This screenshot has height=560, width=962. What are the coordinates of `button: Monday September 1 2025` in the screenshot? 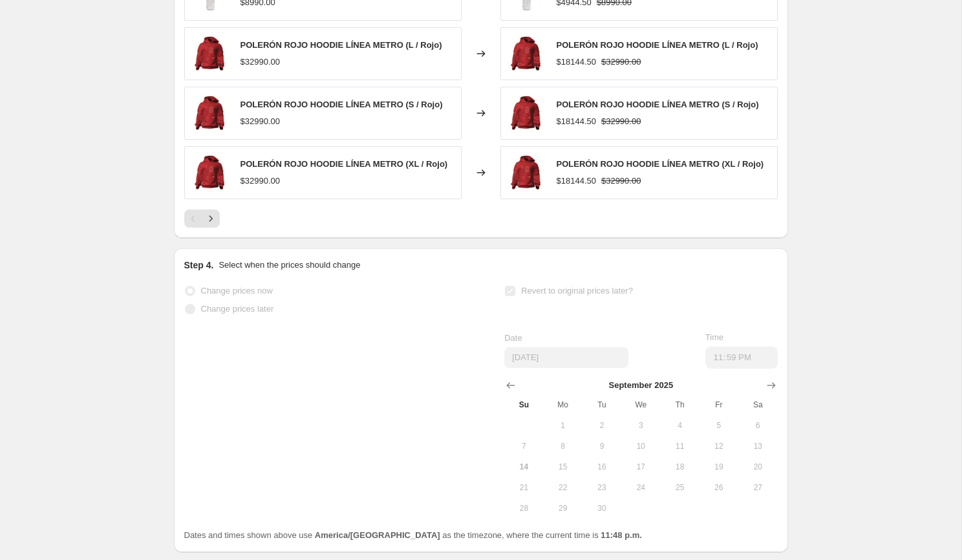 It's located at (563, 426).